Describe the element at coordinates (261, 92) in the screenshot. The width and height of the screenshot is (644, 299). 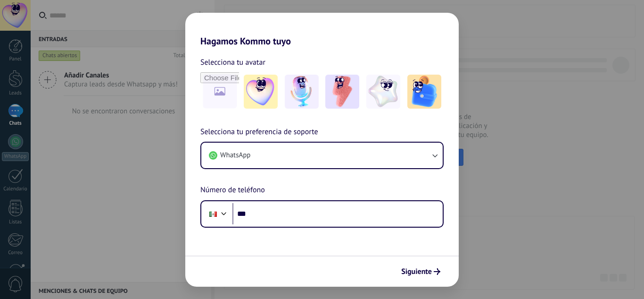
I see `img: -1.jpeg` at that location.